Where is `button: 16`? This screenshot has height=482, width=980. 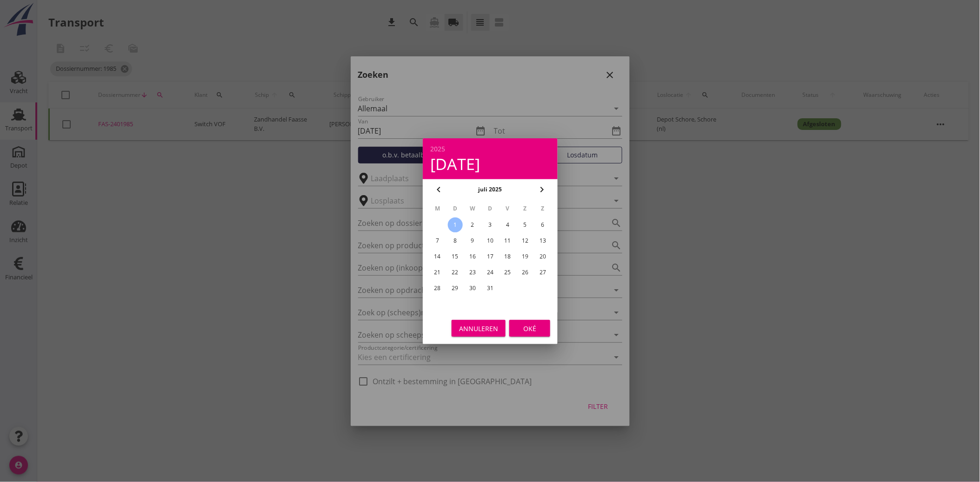 button: 16 is located at coordinates (472, 256).